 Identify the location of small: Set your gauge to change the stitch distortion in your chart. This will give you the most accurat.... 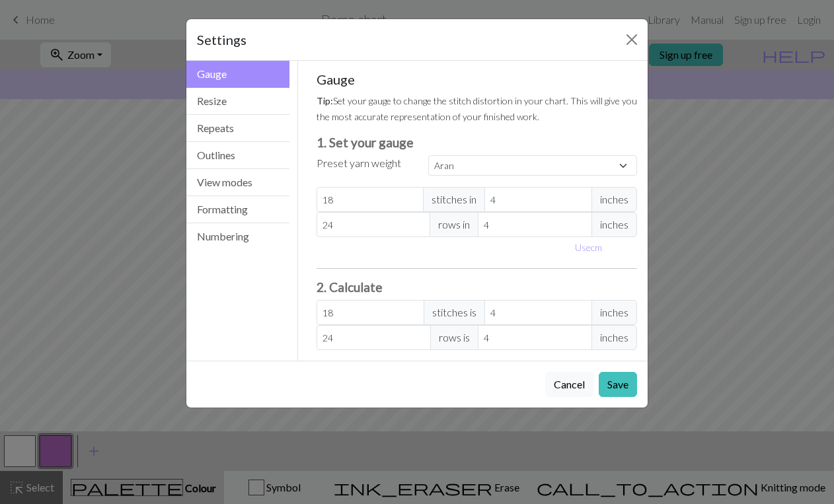
(477, 108).